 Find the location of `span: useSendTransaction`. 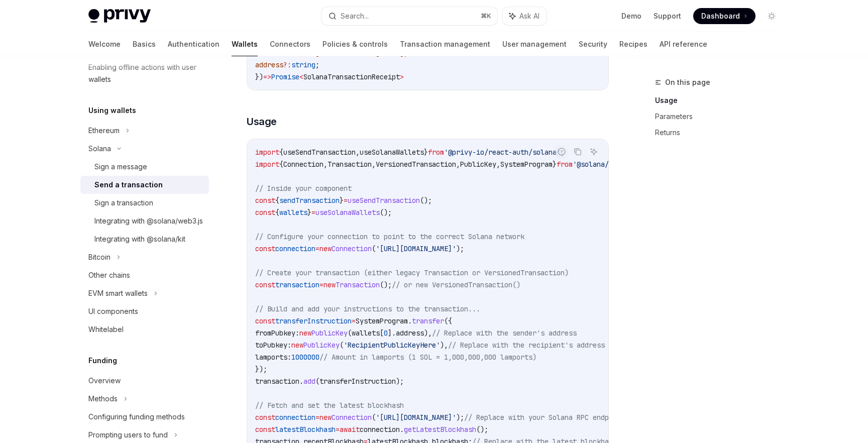

span: useSendTransaction is located at coordinates (384, 200).